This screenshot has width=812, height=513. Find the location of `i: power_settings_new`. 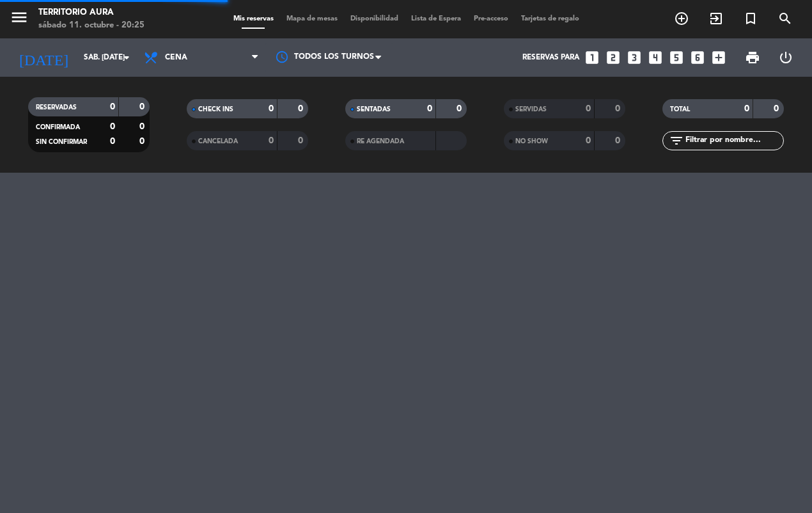

i: power_settings_new is located at coordinates (786, 58).